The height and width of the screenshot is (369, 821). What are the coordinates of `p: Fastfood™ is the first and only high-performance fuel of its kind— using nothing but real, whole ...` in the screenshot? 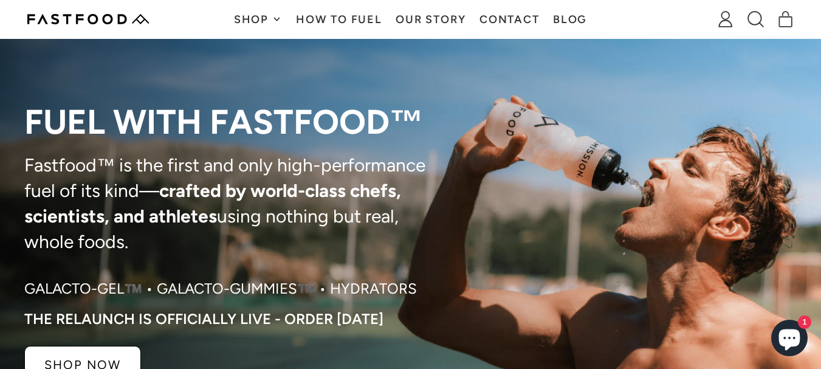 It's located at (230, 203).